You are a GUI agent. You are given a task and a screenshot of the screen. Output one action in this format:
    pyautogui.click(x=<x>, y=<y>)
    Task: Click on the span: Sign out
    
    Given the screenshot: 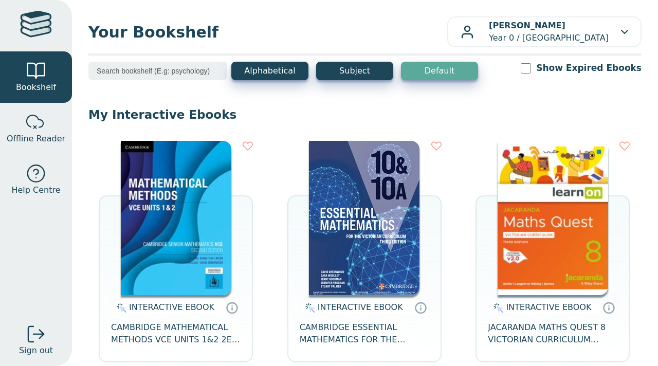 What is the action you would take?
    pyautogui.click(x=36, y=351)
    